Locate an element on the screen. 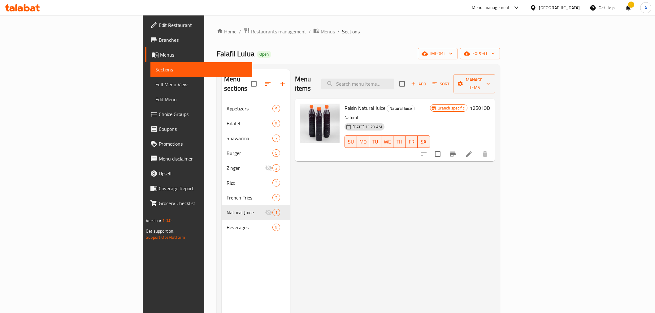 The height and width of the screenshot is (313, 655). div: Falafel is located at coordinates (250, 124).